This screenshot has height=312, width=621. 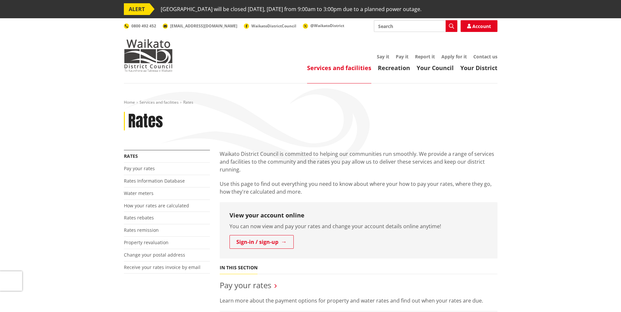 I want to click on a: Apply for it, so click(x=454, y=56).